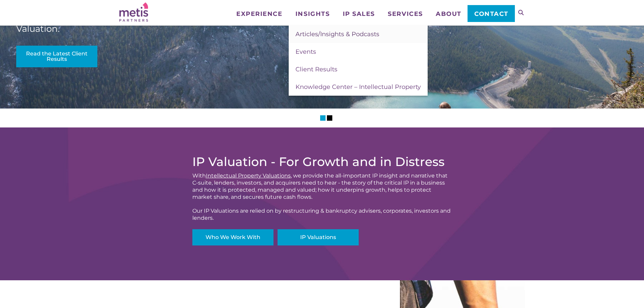 Image resolution: width=644 pixels, height=308 pixels. What do you see at coordinates (322, 214) in the screenshot?
I see `div: Our IP Valuations are relied on by restructuring & bankruptcy advisers, corporates, investors and...` at bounding box center [322, 214].